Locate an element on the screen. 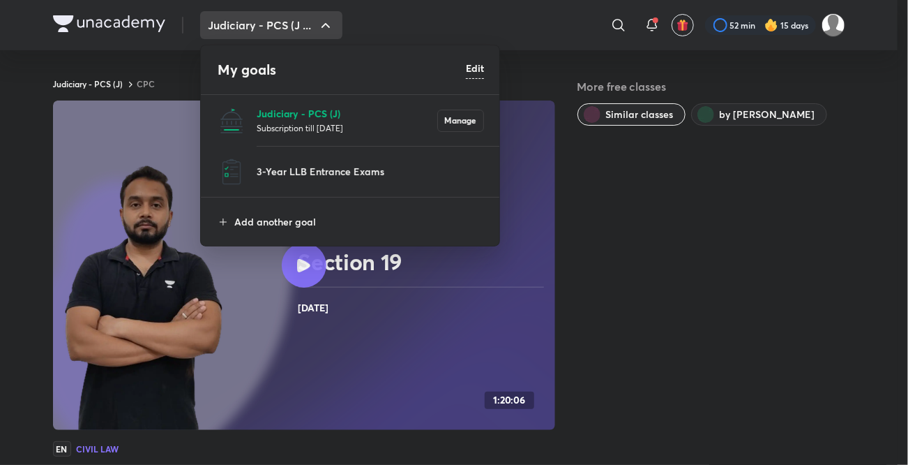 The image size is (908, 465). h4: My goals is located at coordinates (342, 70).